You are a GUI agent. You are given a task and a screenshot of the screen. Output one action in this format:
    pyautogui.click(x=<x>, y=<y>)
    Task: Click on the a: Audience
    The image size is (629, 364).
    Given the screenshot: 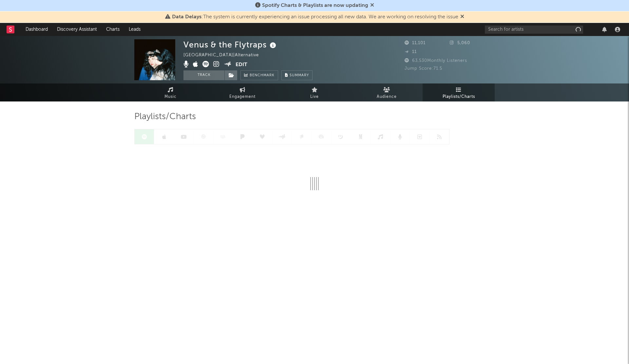 What is the action you would take?
    pyautogui.click(x=387, y=92)
    